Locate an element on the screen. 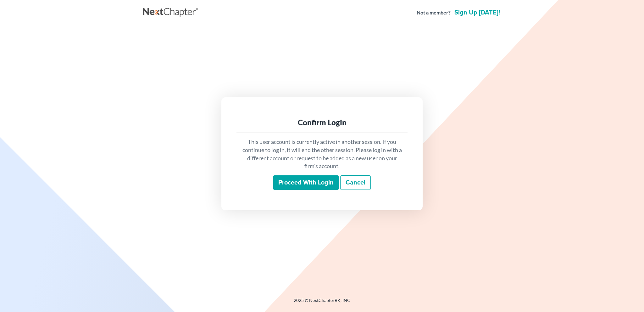 Image resolution: width=644 pixels, height=312 pixels. strong: Not a member? is located at coordinates (433, 13).